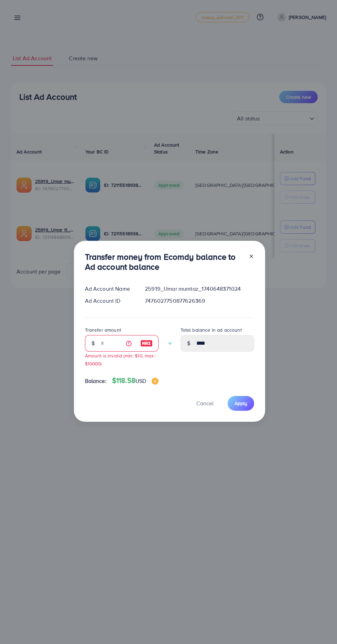 This screenshot has width=337, height=644. Describe the element at coordinates (103, 330) in the screenshot. I see `label: Transfer amount` at that location.